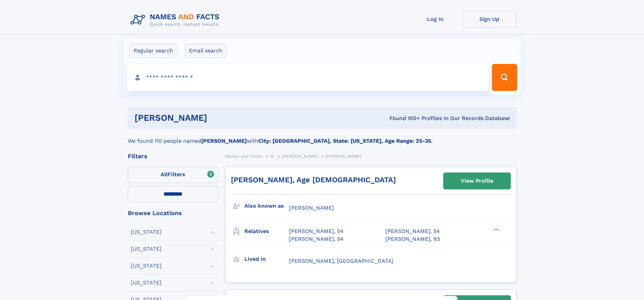 The height and width of the screenshot is (300, 644). What do you see at coordinates (272, 156) in the screenshot?
I see `a: W` at bounding box center [272, 156].